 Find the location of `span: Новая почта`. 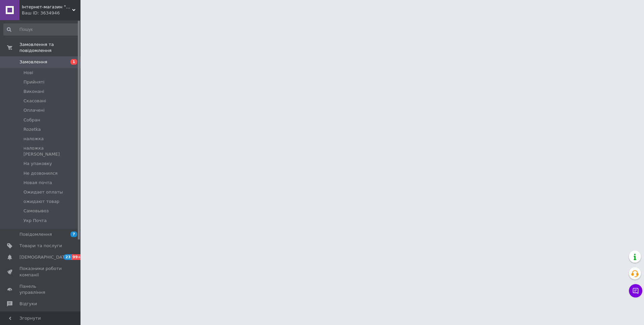

span: Новая почта is located at coordinates (37, 183).